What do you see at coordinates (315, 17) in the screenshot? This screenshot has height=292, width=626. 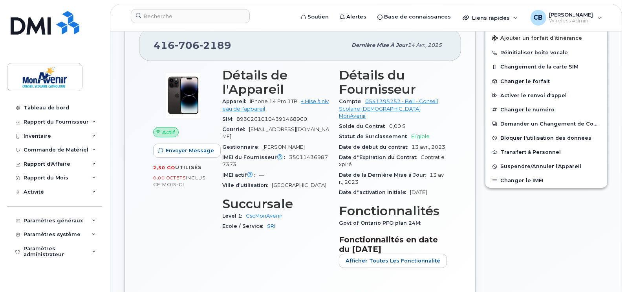 I see `a: Soutien` at bounding box center [315, 17].